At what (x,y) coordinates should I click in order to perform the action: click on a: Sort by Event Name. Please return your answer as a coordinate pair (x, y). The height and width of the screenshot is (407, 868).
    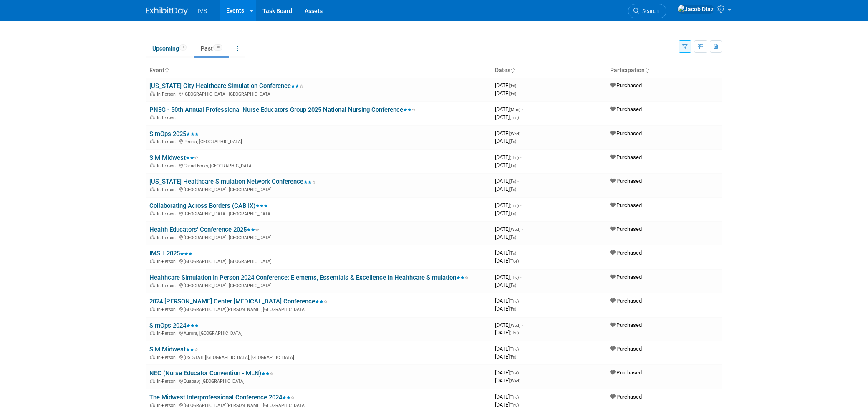
    Looking at the image, I should click on (167, 70).